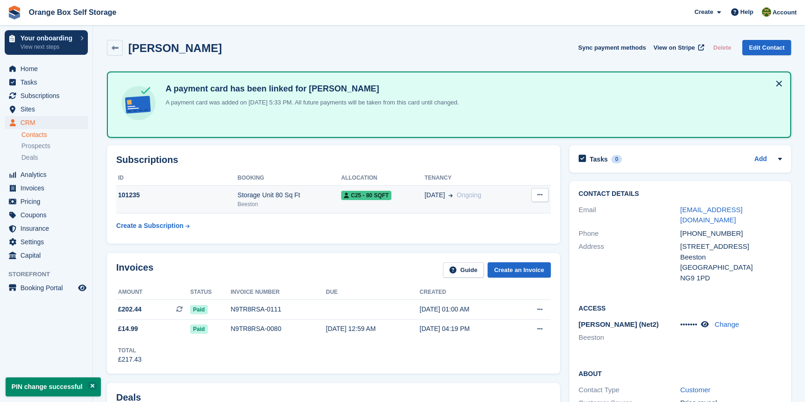 This screenshot has width=805, height=402. Describe the element at coordinates (48, 123) in the screenshot. I see `span: CRM` at that location.